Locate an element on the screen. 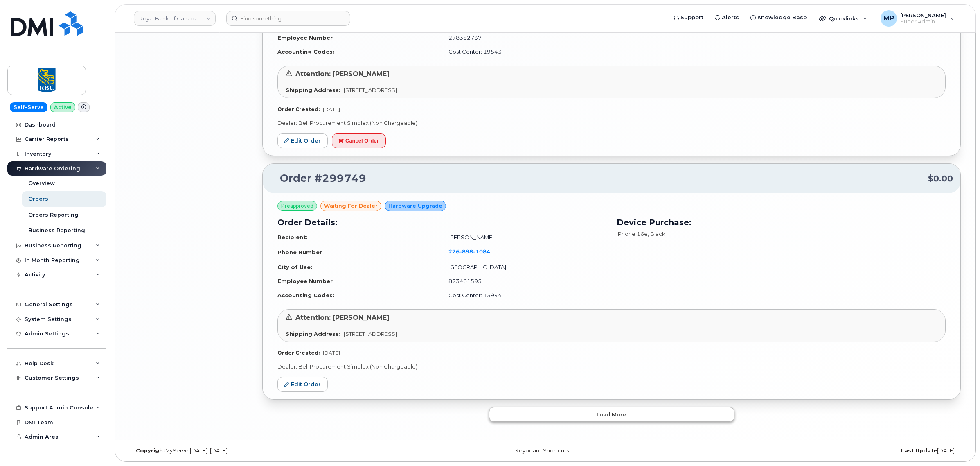 Image resolution: width=980 pixels, height=466 pixels. a: 2268981084 is located at coordinates (474, 251).